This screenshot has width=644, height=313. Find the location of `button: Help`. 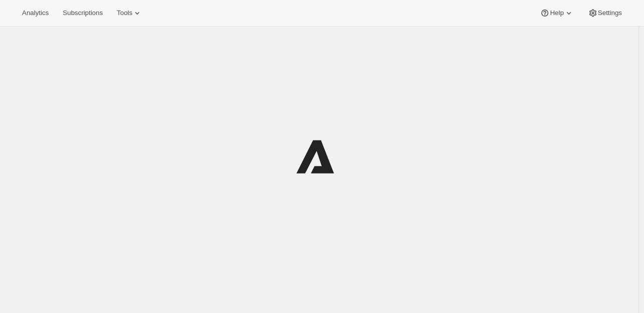

button: Help is located at coordinates (557, 13).